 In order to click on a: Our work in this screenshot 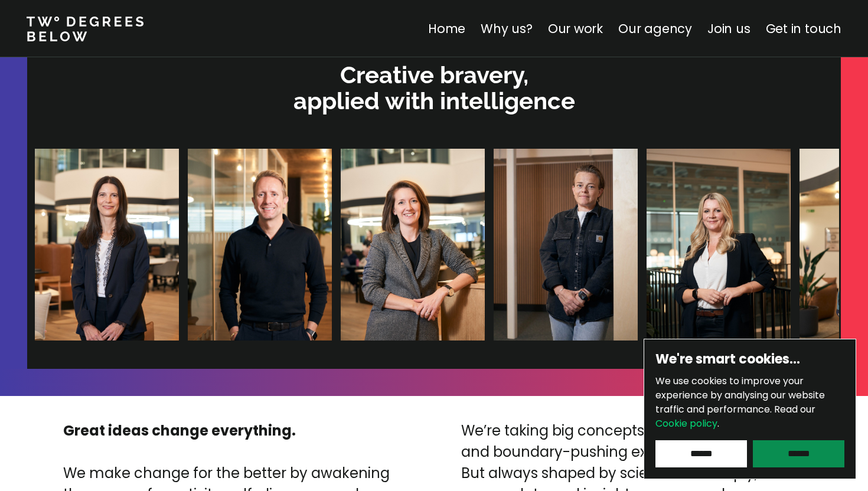, I will do `click(575, 28)`.